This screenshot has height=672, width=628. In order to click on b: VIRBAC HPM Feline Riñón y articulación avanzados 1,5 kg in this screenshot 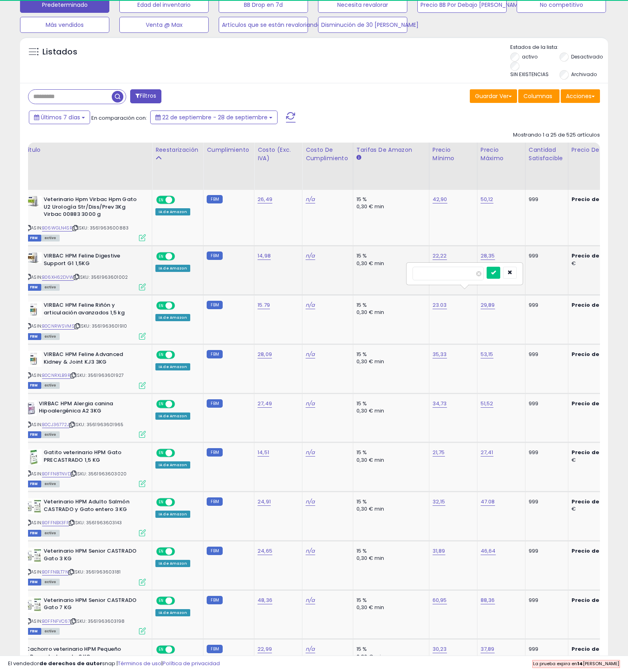, I will do `click(92, 310)`.